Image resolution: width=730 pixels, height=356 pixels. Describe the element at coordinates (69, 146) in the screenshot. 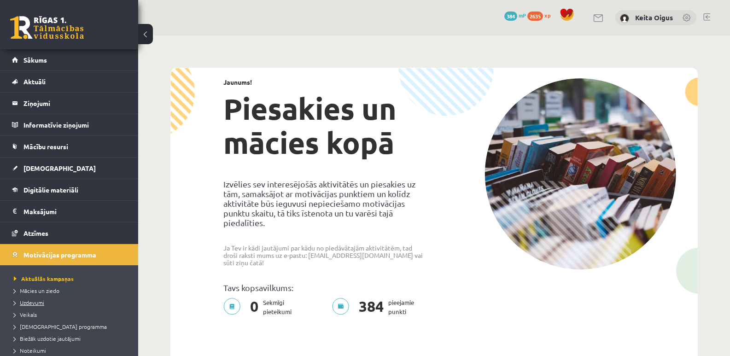

I see `a: Mācību resursi` at that location.